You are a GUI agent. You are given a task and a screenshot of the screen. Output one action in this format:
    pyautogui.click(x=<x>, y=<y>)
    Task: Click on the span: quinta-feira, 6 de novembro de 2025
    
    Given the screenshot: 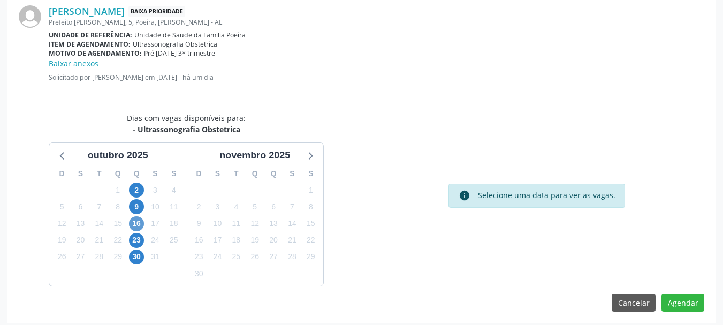 What is the action you would take?
    pyautogui.click(x=274, y=207)
    